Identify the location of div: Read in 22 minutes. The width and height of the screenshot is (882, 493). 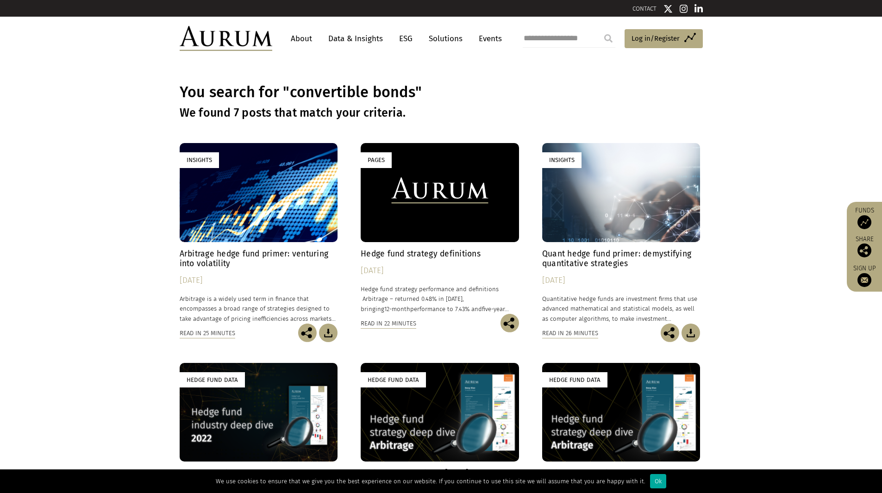
(389, 324).